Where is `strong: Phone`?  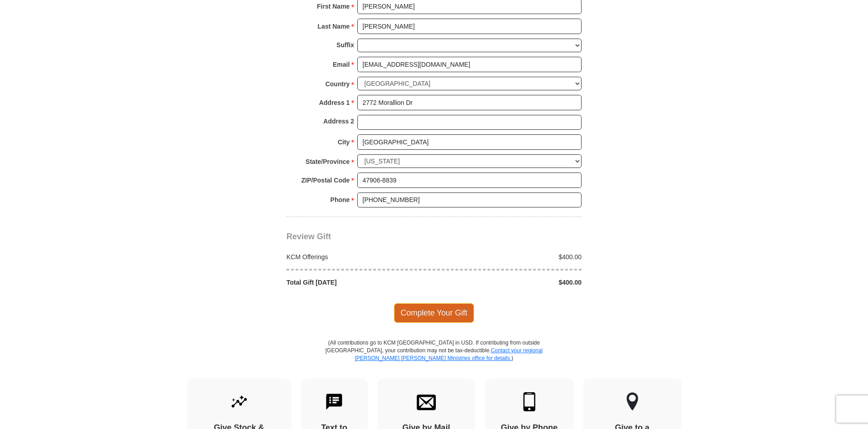
strong: Phone is located at coordinates (340, 200).